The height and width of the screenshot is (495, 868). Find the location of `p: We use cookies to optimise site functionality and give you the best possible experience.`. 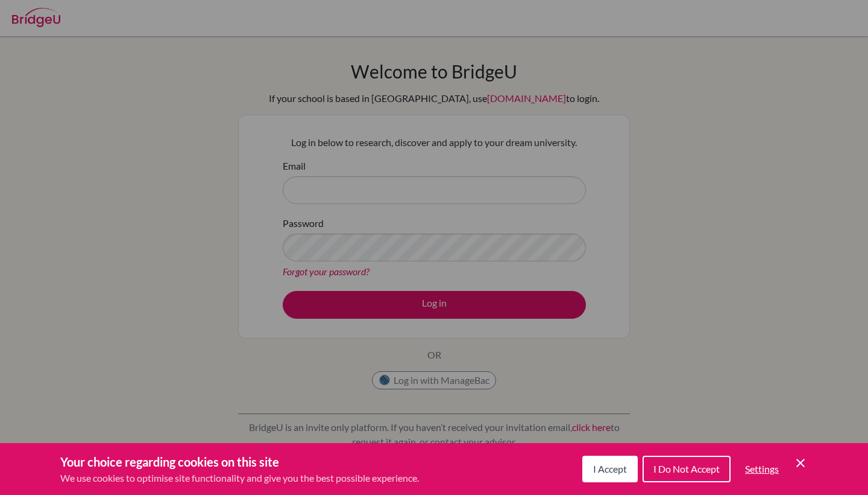

p: We use cookies to optimise site functionality and give you the best possible experience. is located at coordinates (240, 478).